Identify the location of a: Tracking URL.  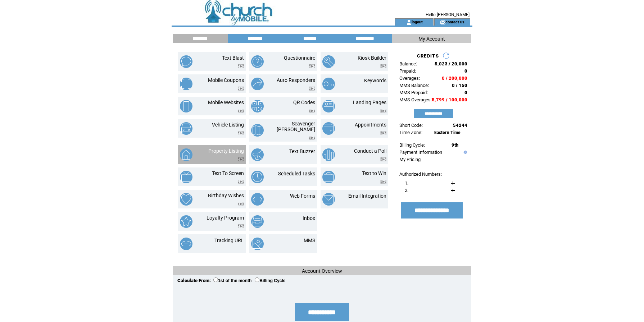
(229, 240).